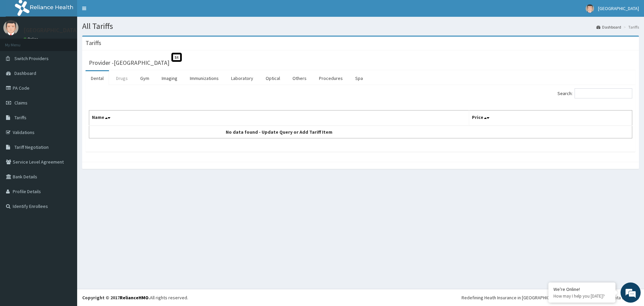 Image resolution: width=644 pixels, height=306 pixels. Describe the element at coordinates (331, 78) in the screenshot. I see `a: Procedures` at that location.